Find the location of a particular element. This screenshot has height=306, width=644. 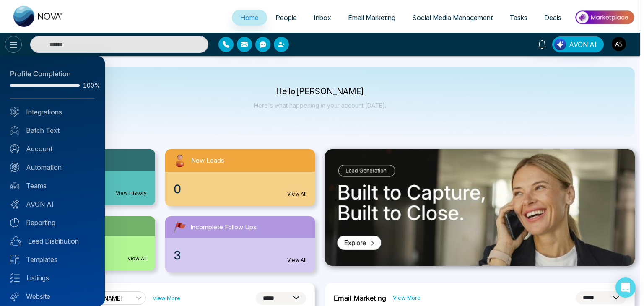

a: Batch Text is located at coordinates (52, 130).